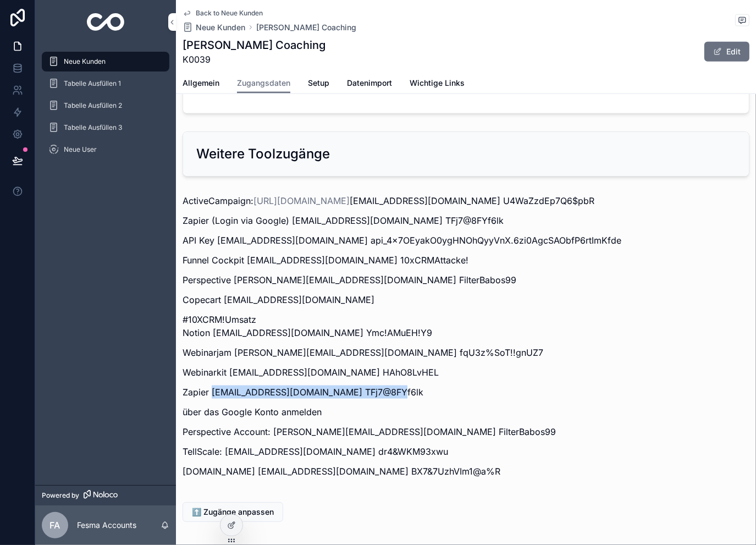  Describe the element at coordinates (80, 150) in the screenshot. I see `span: Neue User` at that location.